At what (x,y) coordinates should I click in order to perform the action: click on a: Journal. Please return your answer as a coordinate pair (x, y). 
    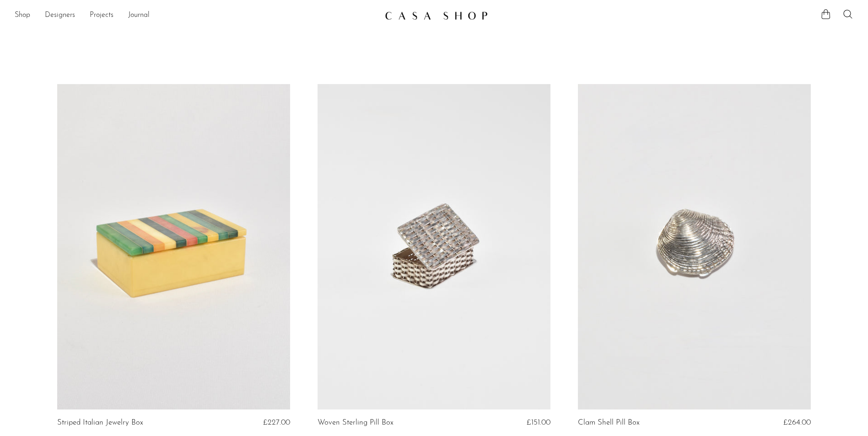
    Looking at the image, I should click on (139, 15).